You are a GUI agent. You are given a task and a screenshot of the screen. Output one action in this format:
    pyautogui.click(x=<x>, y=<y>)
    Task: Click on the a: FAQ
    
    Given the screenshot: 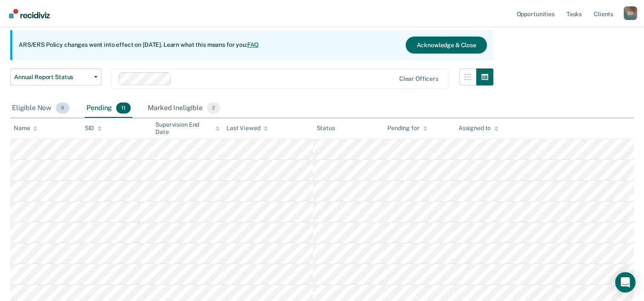 What is the action you would take?
    pyautogui.click(x=253, y=45)
    